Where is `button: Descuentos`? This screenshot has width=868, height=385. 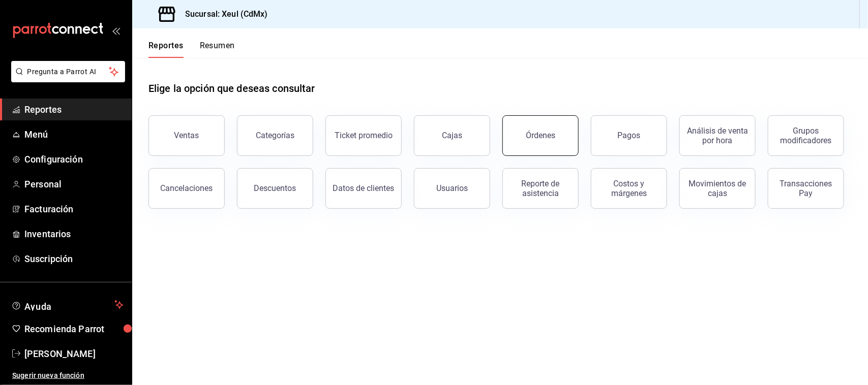
button: Descuentos is located at coordinates (275, 189).